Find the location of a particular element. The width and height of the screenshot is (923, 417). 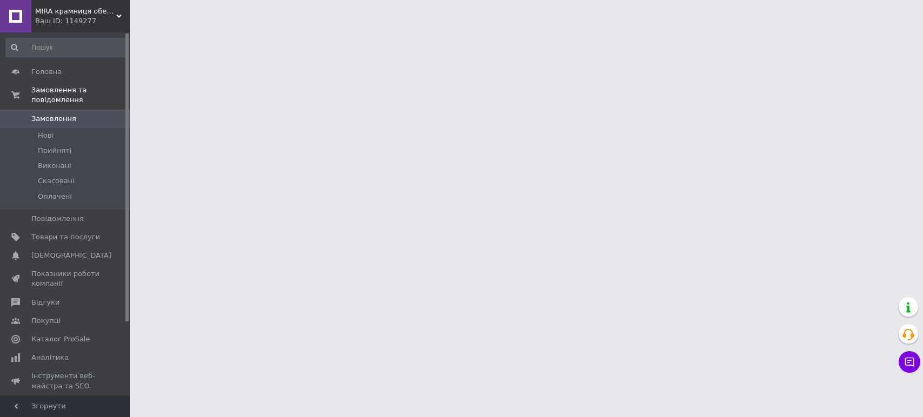

span: Інструменти веб-майстра та SEO is located at coordinates (65, 381).